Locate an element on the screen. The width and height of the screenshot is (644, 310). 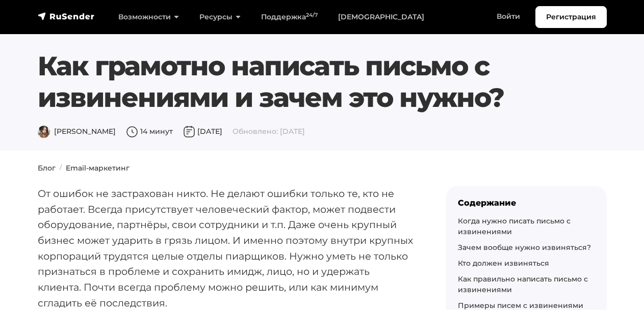
a: Как правильно написать письмо с извинениями is located at coordinates (523, 284).